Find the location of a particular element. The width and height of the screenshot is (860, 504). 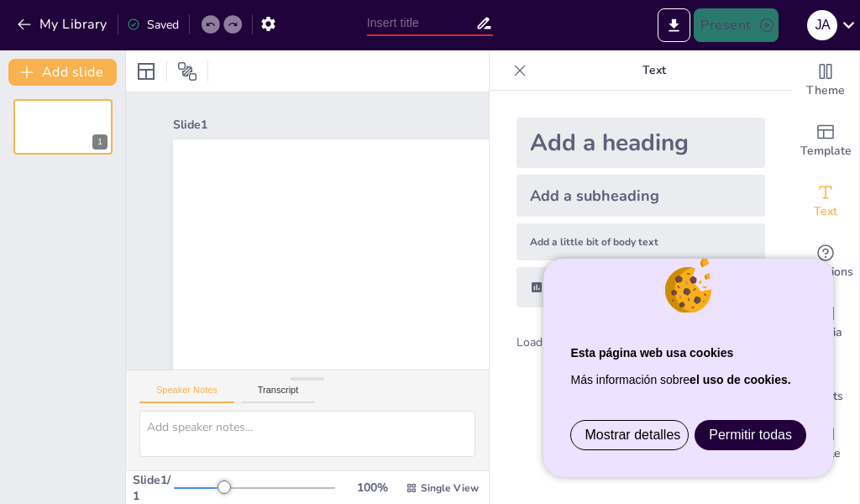

div: Add a little bit of body text is located at coordinates (641, 242).